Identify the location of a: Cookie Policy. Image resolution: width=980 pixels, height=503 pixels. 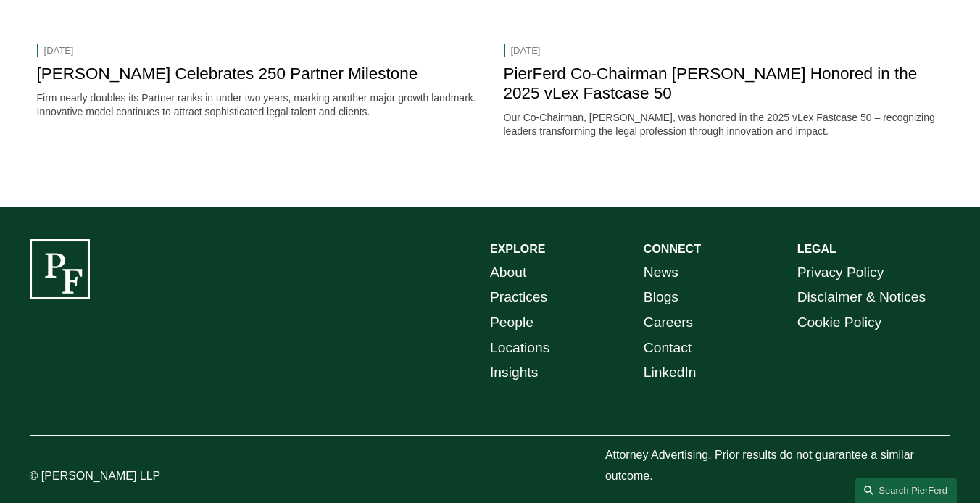
(839, 323).